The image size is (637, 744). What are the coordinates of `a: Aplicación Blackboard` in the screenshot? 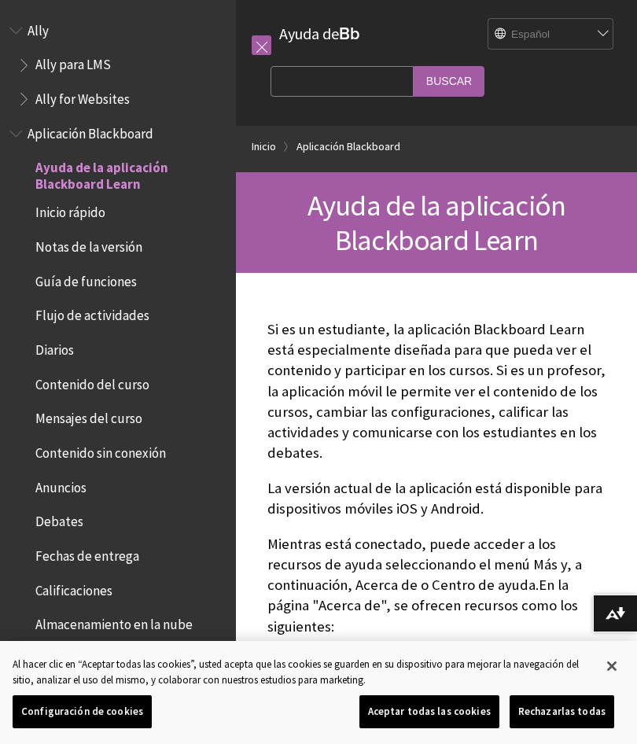 It's located at (348, 146).